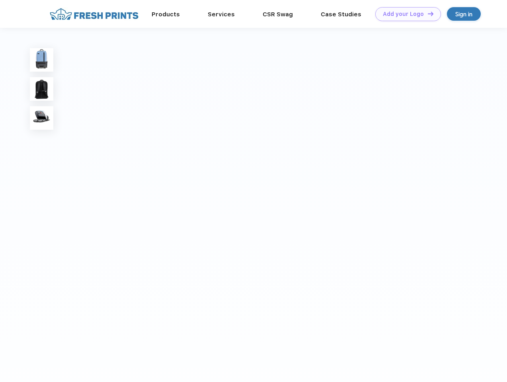  I want to click on a: Sign in, so click(463, 14).